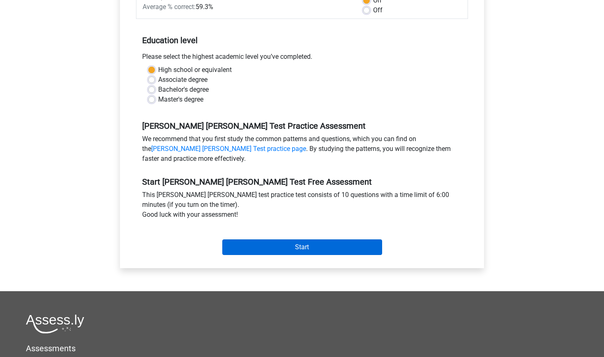  I want to click on span: Average % correct:, so click(169, 7).